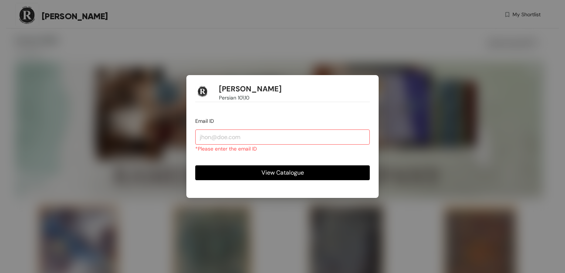 The image size is (565, 273). I want to click on span: View Catalogue, so click(282, 172).